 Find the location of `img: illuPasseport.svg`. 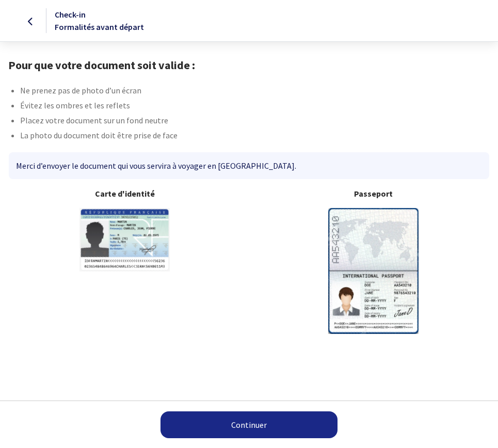

img: illuPasseport.svg is located at coordinates (374, 270).